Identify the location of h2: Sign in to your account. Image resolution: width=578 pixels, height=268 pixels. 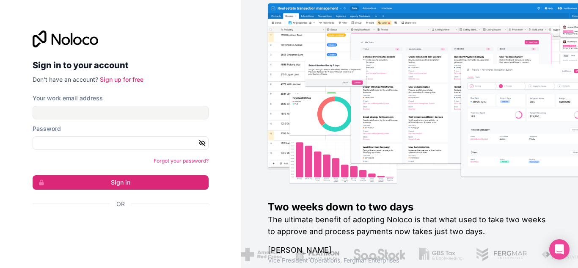
(121, 65).